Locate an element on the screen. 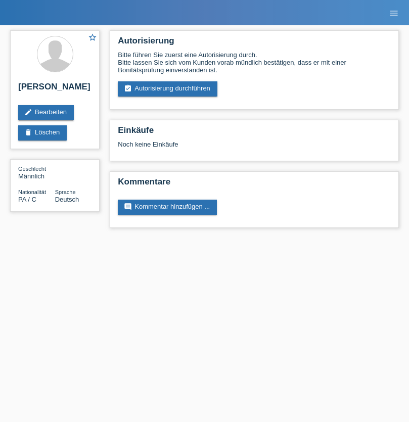 The image size is (409, 422). span: Geschlecht is located at coordinates (32, 169).